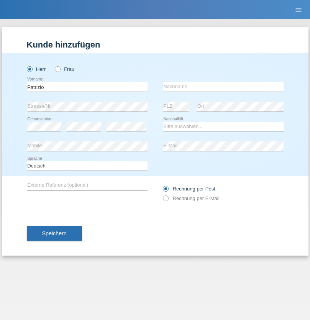 The width and height of the screenshot is (310, 320). What do you see at coordinates (155, 44) in the screenshot?
I see `h1: Kunde hinzufügen` at bounding box center [155, 44].